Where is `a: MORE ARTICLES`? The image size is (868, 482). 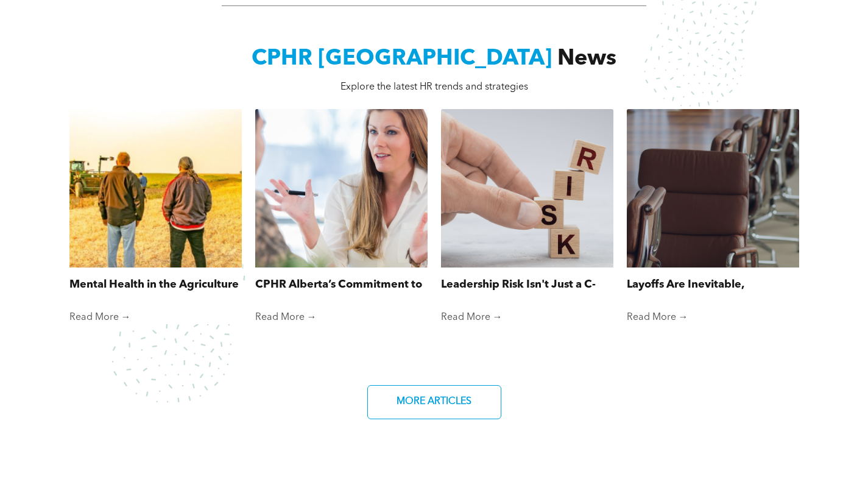
a: MORE ARTICLES is located at coordinates (434, 402).